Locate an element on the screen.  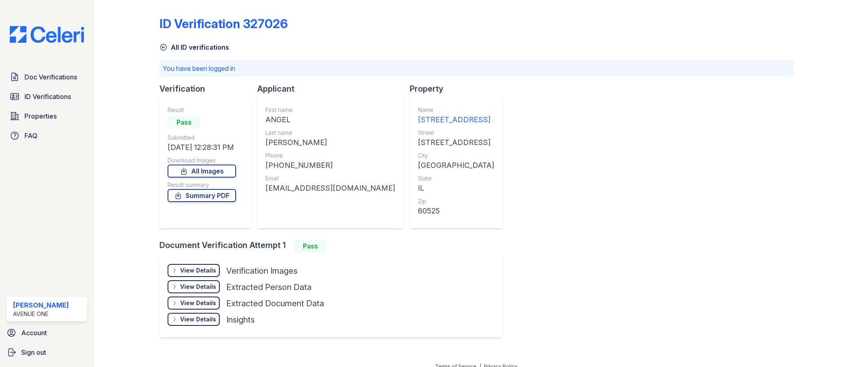
button: Sign out is located at coordinates (47, 353).